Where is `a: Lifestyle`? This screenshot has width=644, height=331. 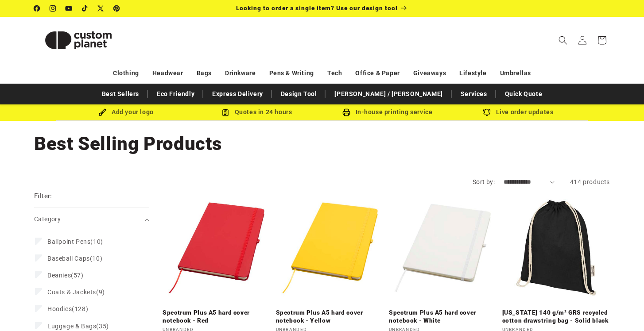
a: Lifestyle is located at coordinates (473, 73).